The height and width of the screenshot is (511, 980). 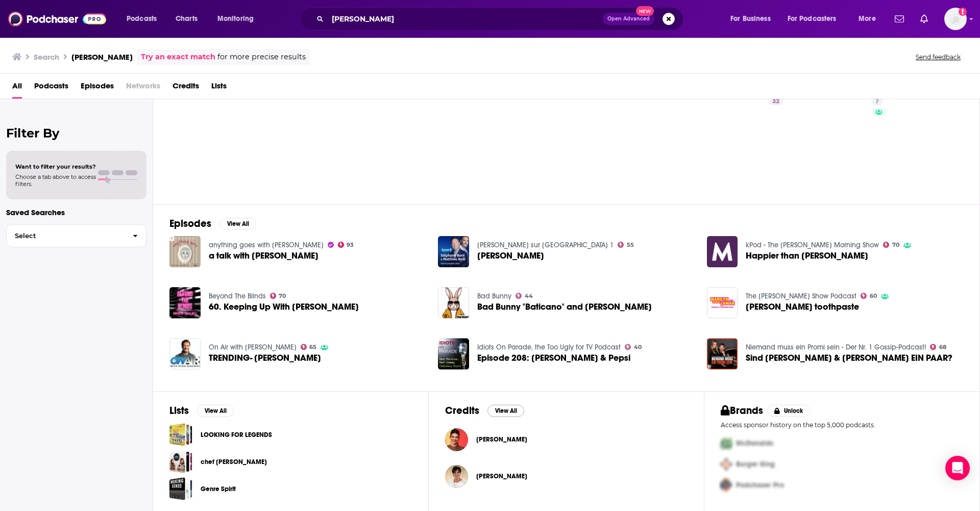 What do you see at coordinates (51, 88) in the screenshot?
I see `span: Podcasts` at bounding box center [51, 88].